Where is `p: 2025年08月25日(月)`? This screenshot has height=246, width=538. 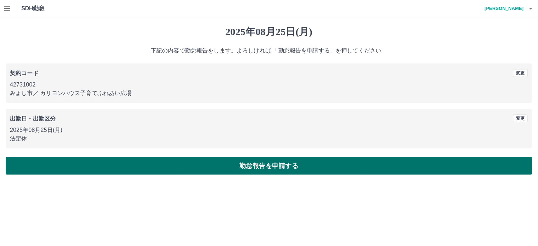 p: 2025年08月25日(月) is located at coordinates (269, 130).